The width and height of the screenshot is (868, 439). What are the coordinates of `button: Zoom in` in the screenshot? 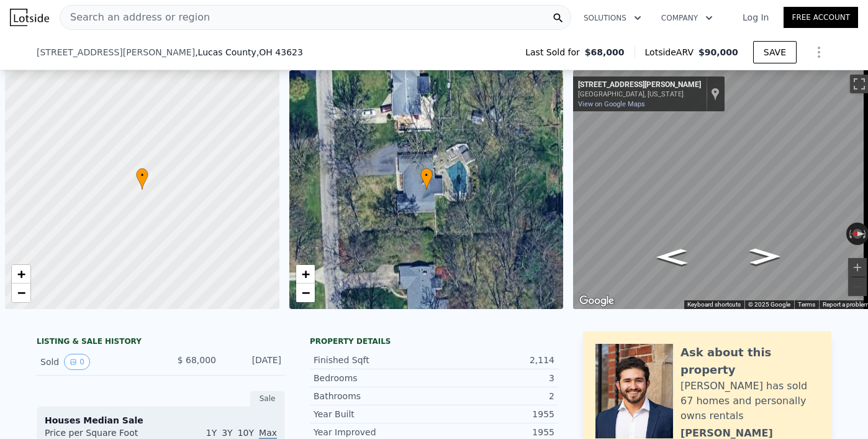 It's located at (857, 267).